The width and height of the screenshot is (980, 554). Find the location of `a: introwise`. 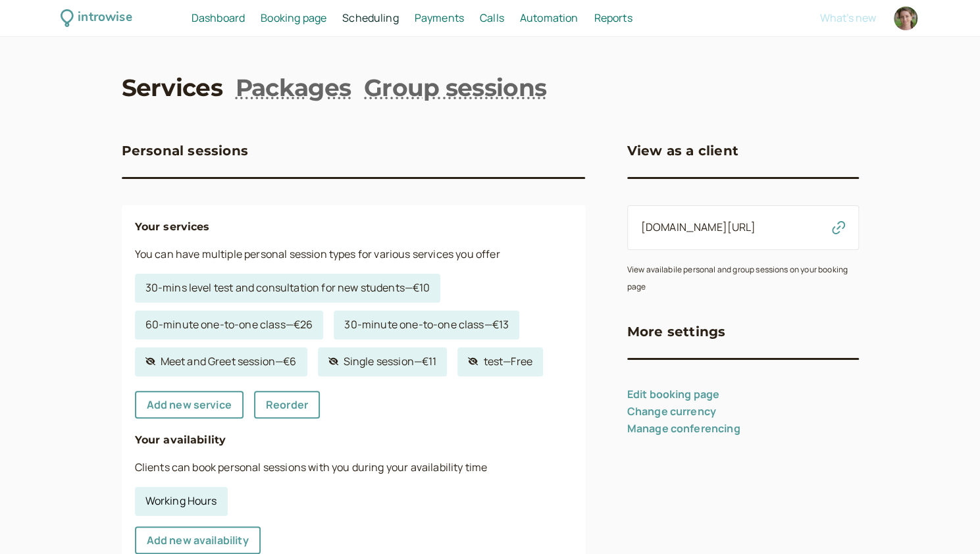

a: introwise is located at coordinates (96, 18).